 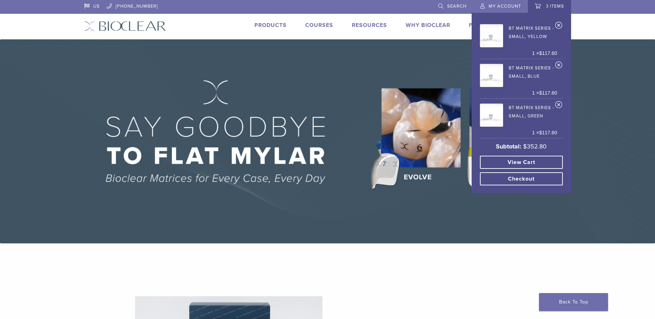 What do you see at coordinates (559, 66) in the screenshot?
I see `a: Remove BT Matrix Series - Small, Blue from cart` at bounding box center [559, 66].